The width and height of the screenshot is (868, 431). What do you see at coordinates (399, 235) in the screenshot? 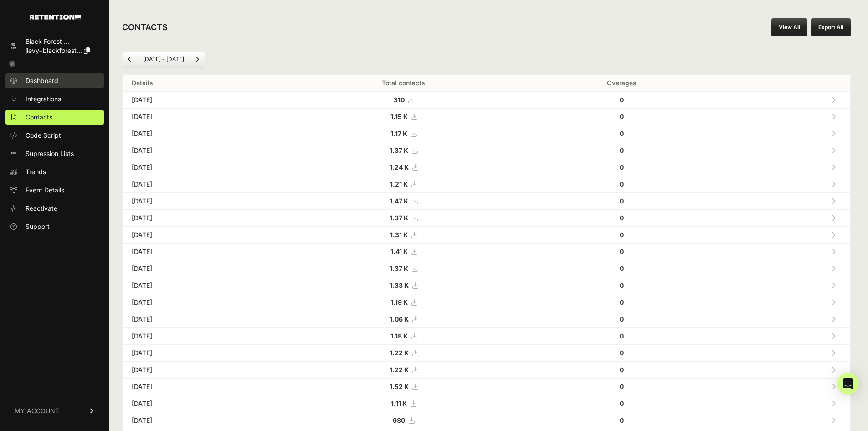
I see `strong: 1.31 K` at bounding box center [399, 235].